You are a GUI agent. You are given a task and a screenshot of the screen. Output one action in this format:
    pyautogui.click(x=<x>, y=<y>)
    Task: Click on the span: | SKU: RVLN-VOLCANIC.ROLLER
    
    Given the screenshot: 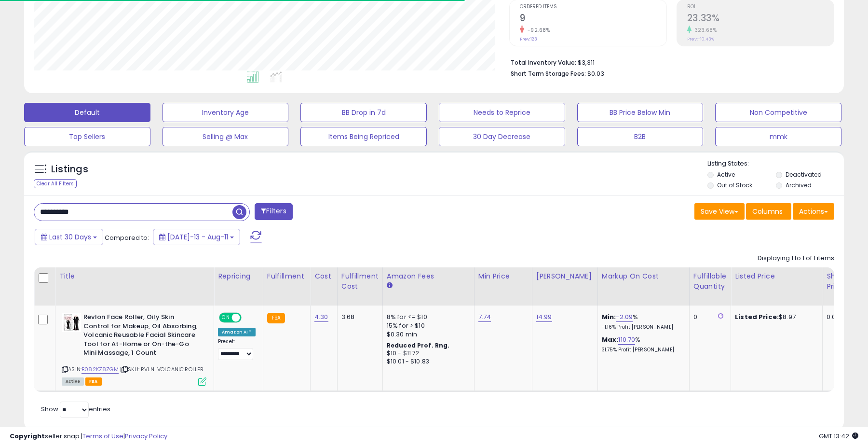 What is the action you would take?
    pyautogui.click(x=162, y=369)
    